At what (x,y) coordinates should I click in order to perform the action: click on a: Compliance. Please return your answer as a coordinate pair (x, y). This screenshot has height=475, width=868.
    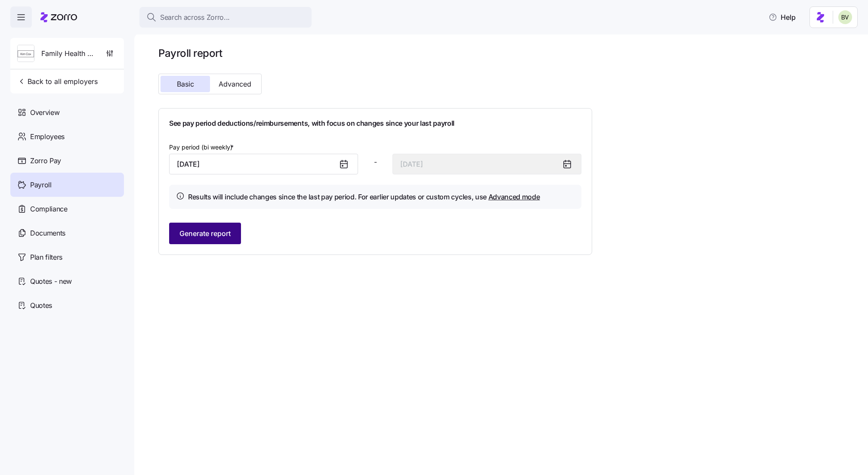
    Looking at the image, I should click on (67, 209).